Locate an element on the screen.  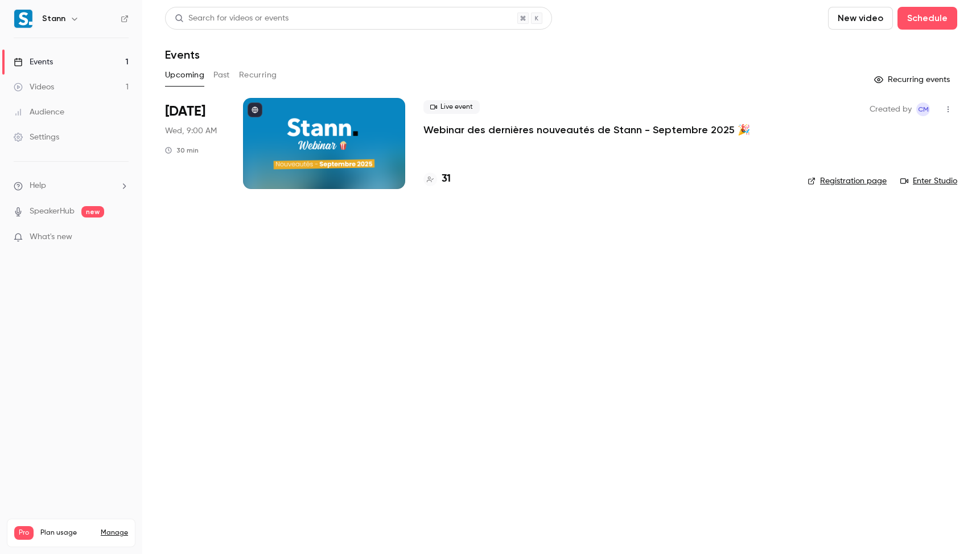
h4: 31 is located at coordinates (446, 179).